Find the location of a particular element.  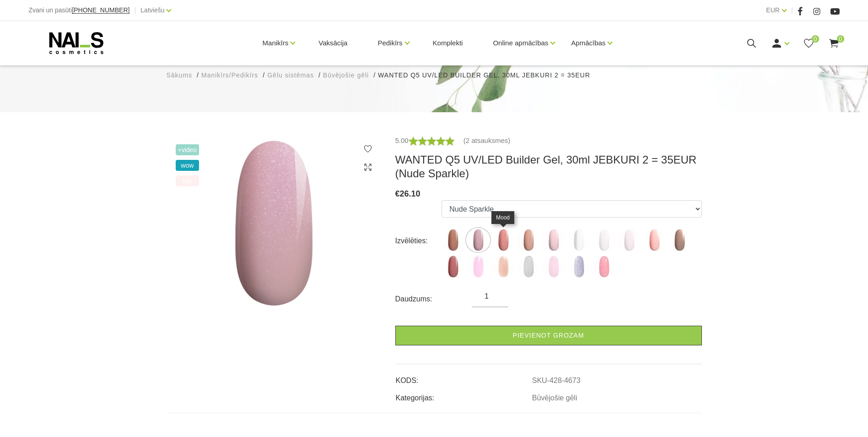

span: Sākums is located at coordinates (179, 75).